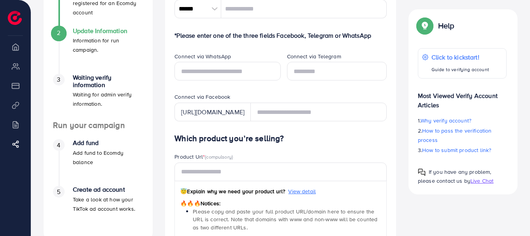  What do you see at coordinates (58, 79) in the screenshot?
I see `span: 3` at bounding box center [58, 79].